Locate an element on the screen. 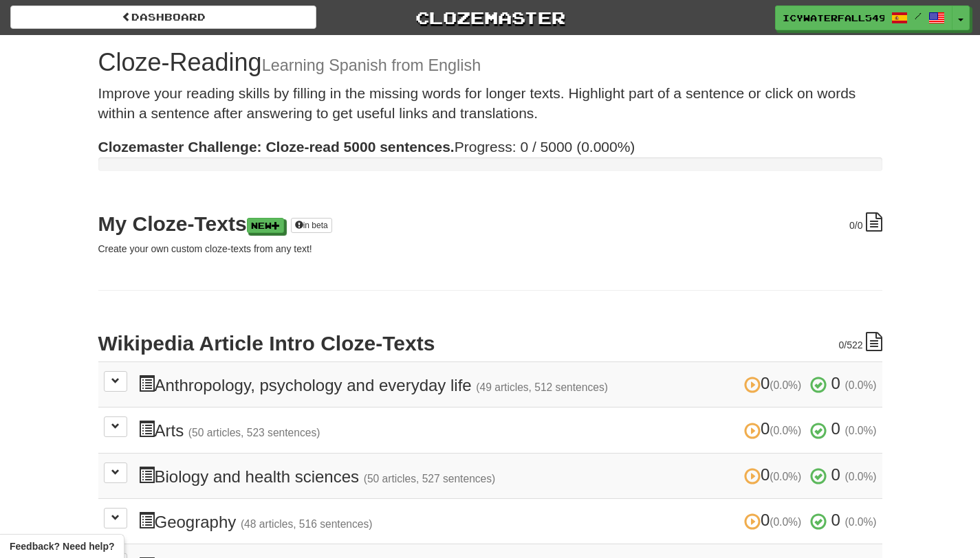 Image resolution: width=980 pixels, height=558 pixels. div: /522 is located at coordinates (860, 341).